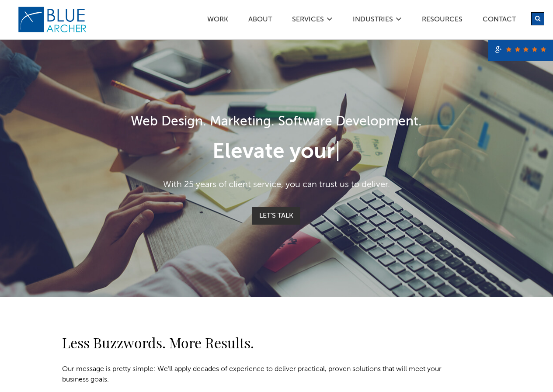  I want to click on span: Elevate your, so click(274, 152).